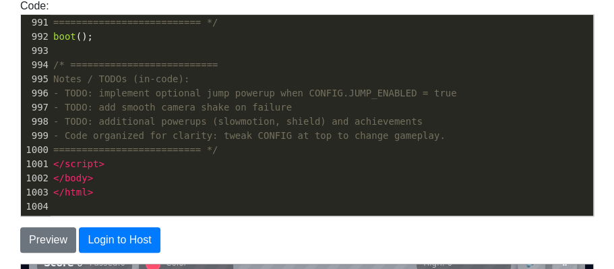 The image size is (614, 269). What do you see at coordinates (249, 135) in the screenshot?
I see `span: - Code organized for clarity: tweak CONFIG at top to change gameplay.` at bounding box center [249, 135].